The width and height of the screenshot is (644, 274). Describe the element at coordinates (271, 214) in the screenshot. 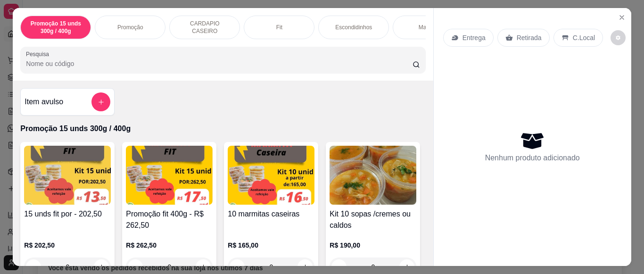

I see `h4: 10 marmitas caseiras` at that location.